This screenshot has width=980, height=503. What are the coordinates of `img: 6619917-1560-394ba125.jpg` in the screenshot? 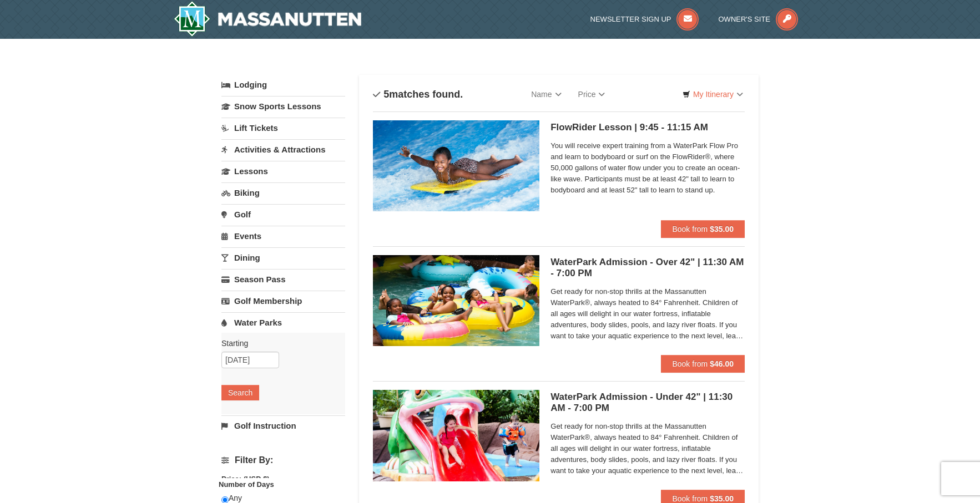 It's located at (456, 301).